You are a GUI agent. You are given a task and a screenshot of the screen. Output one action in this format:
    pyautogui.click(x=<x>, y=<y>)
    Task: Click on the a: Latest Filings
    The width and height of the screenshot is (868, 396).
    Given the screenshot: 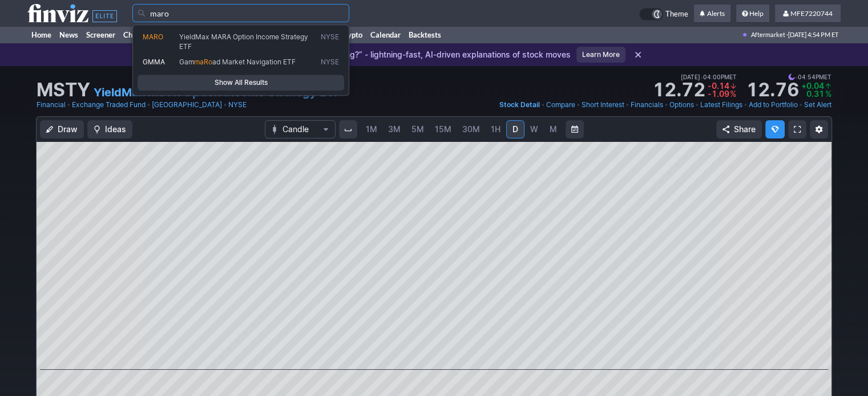 What is the action you would take?
    pyautogui.click(x=722, y=105)
    